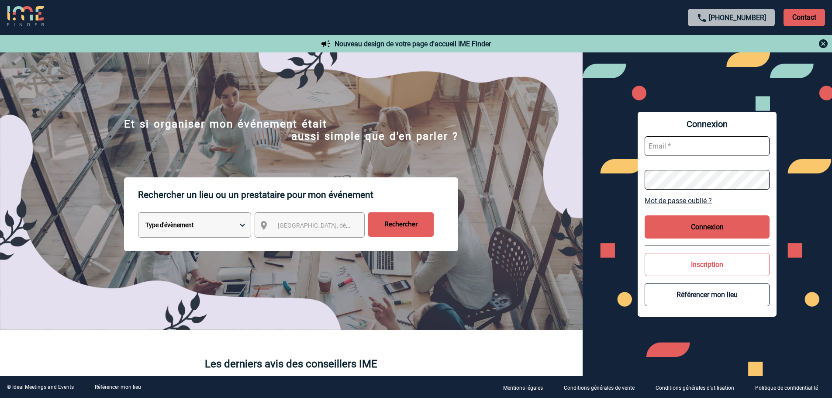  Describe the element at coordinates (523, 388) in the screenshot. I see `p: Mentions légales` at that location.